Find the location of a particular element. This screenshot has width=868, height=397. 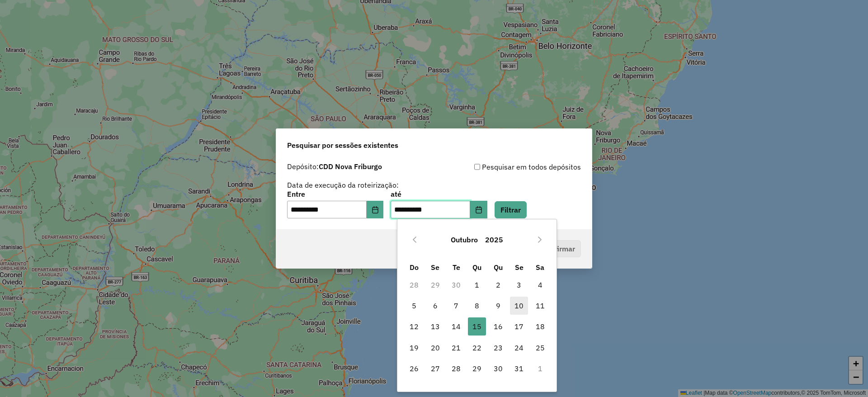

span: Pesquisar por sessões existentes is located at coordinates (343, 145).